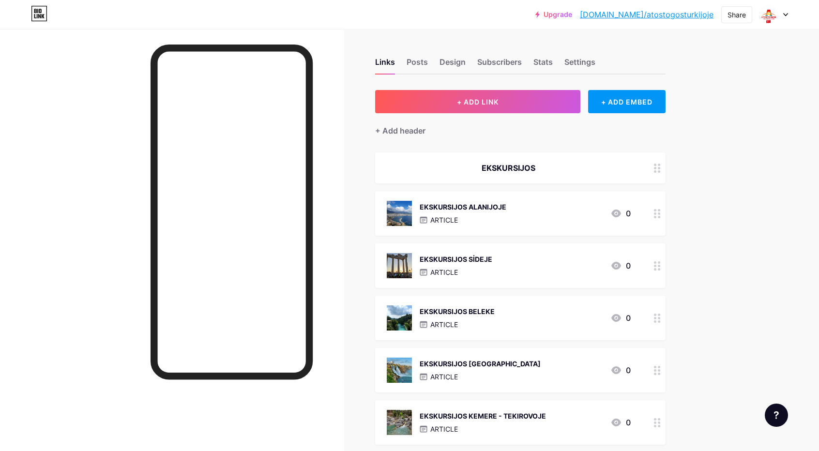  What do you see at coordinates (626, 102) in the screenshot?
I see `div: + ADD EMBED` at bounding box center [626, 102].